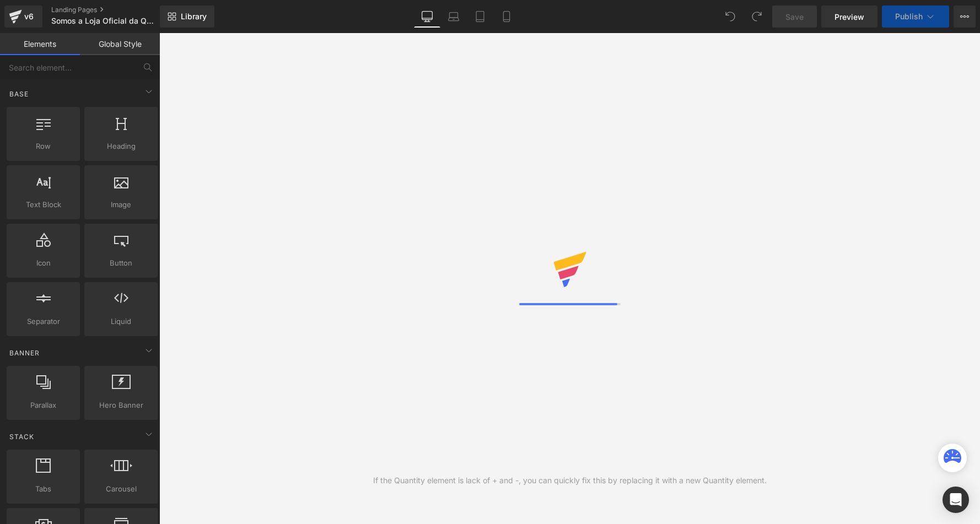  What do you see at coordinates (21, 436) in the screenshot?
I see `span: Stack` at bounding box center [21, 436].